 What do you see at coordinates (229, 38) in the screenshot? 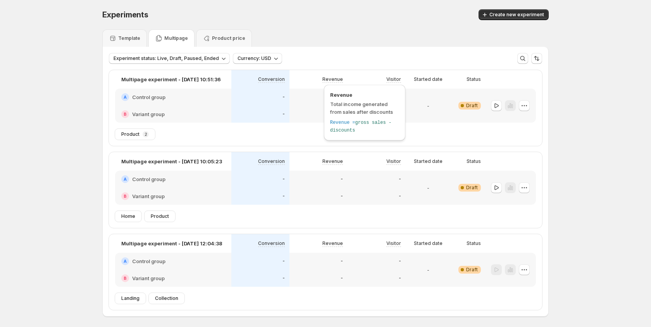
I see `p: Product price` at bounding box center [229, 38].